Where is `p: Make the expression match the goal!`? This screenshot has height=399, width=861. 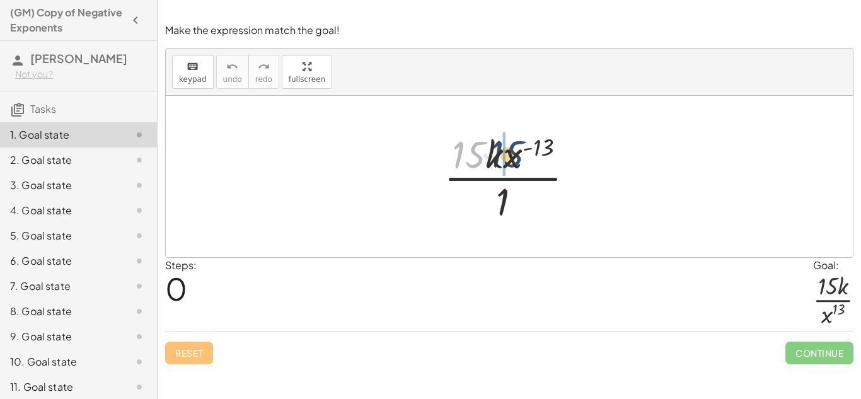 p: Make the expression match the goal! is located at coordinates (509, 30).